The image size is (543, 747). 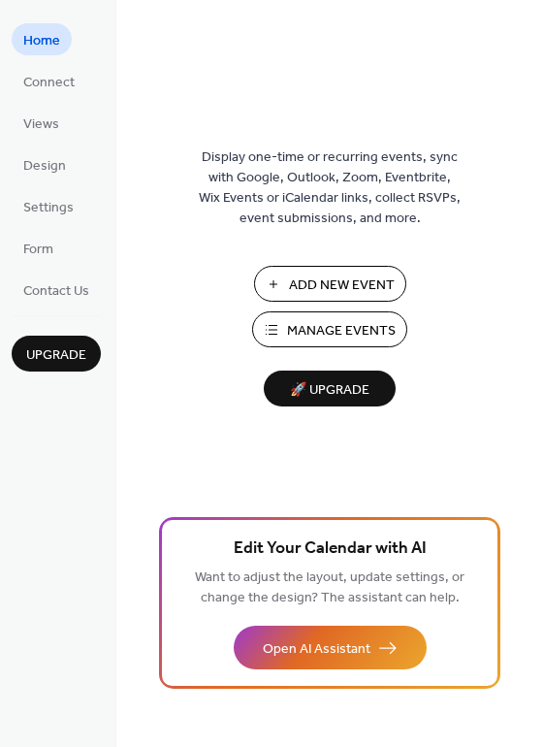 I want to click on button: Upgrade, so click(x=56, y=353).